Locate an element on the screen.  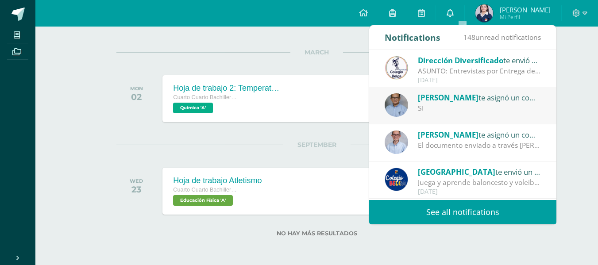
span: Mi Perfil is located at coordinates (525, 17).